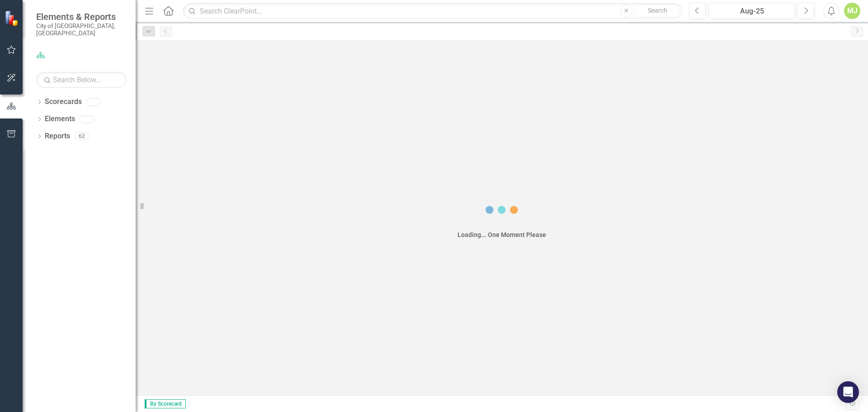 Image resolution: width=868 pixels, height=412 pixels. What do you see at coordinates (433, 11) in the screenshot?
I see `input: Search ClearPoint...` at bounding box center [433, 11].